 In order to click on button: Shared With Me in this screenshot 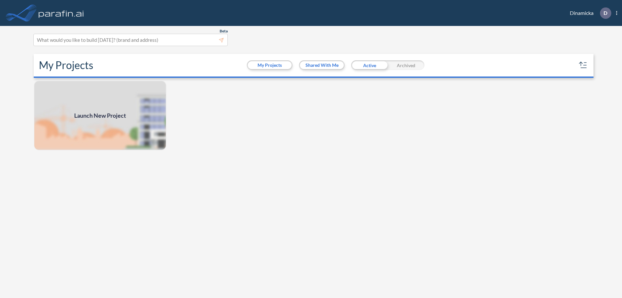, I will do `click(322, 65)`.